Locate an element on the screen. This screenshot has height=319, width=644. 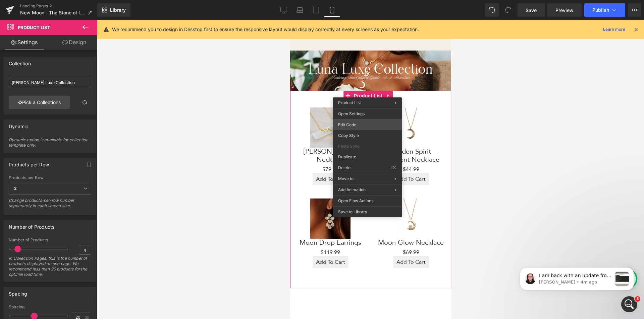
img: Moon Glow Necklace is located at coordinates (121, 199).